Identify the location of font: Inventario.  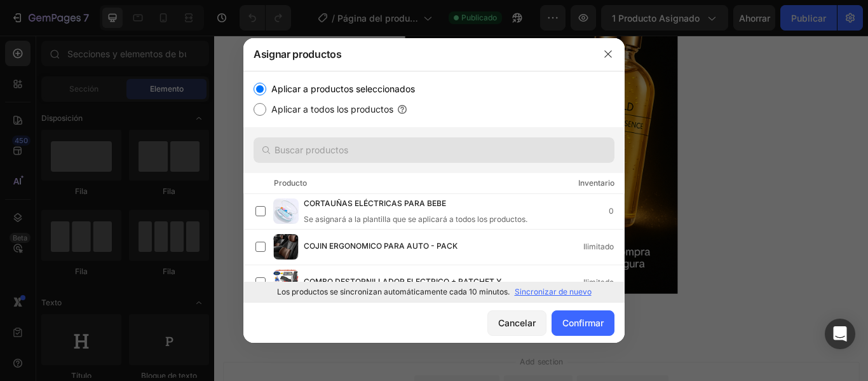
(596, 183).